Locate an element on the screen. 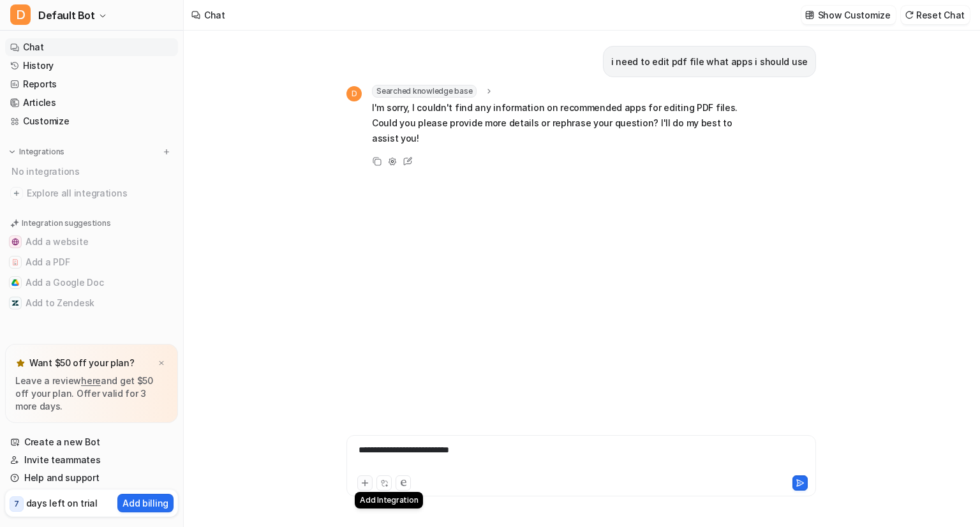  button: Reset Chat is located at coordinates (935, 15).